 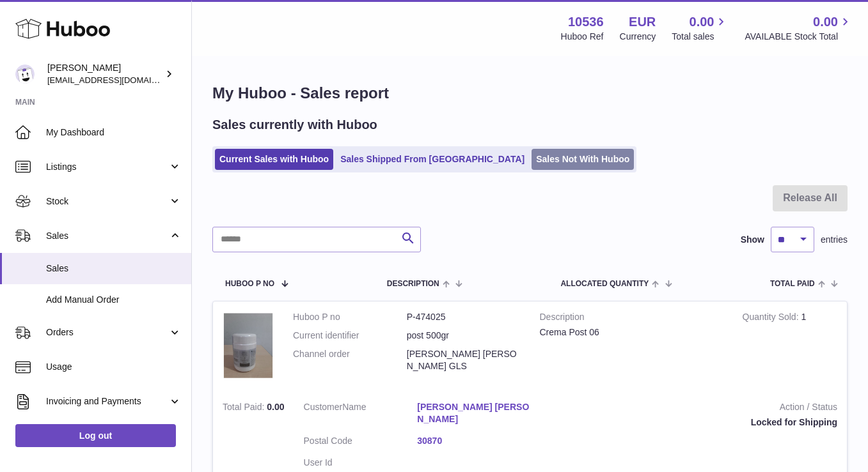 What do you see at coordinates (350, 336) in the screenshot?
I see `dt: Current identifier` at bounding box center [350, 336].